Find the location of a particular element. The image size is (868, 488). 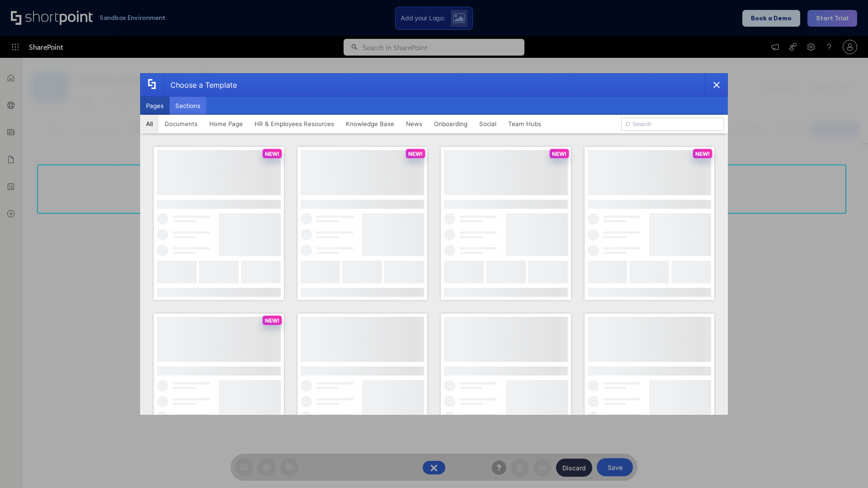

button: Knowledge Base is located at coordinates (370, 124).